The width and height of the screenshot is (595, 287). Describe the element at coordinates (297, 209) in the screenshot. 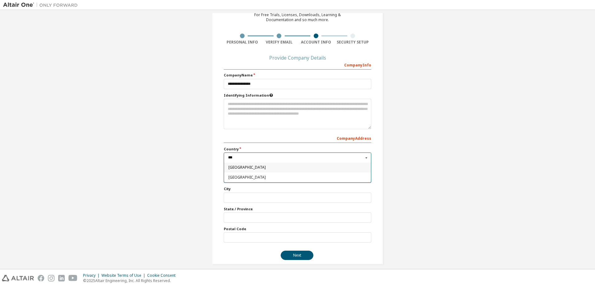

I see `label: State / Province` at that location.